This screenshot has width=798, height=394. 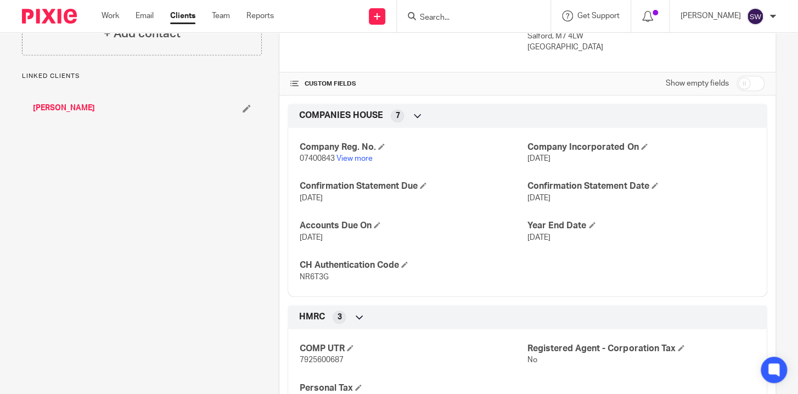 I want to click on h4: Confirmation Statement Date, so click(x=642, y=186).